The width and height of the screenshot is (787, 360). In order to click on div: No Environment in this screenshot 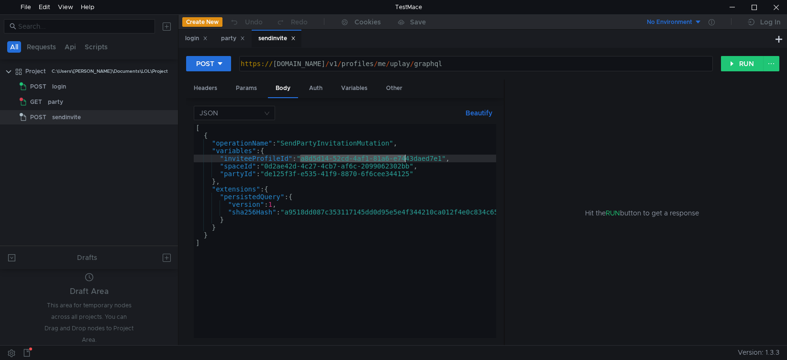, I will do `click(669, 22)`.